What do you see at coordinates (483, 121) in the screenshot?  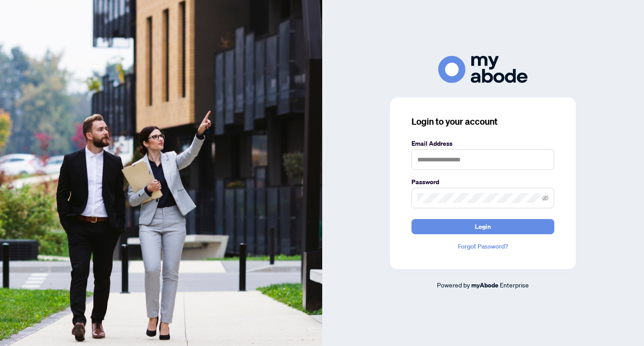 I see `h3: Login to your account` at bounding box center [483, 121].